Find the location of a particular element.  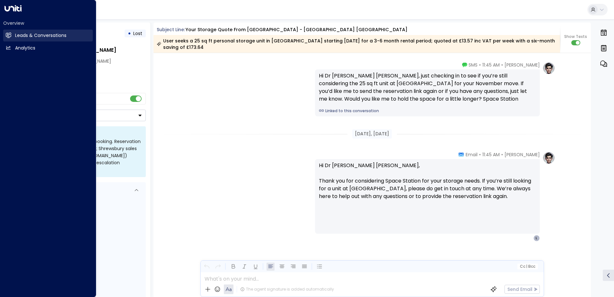

div: L is located at coordinates (537, 238).